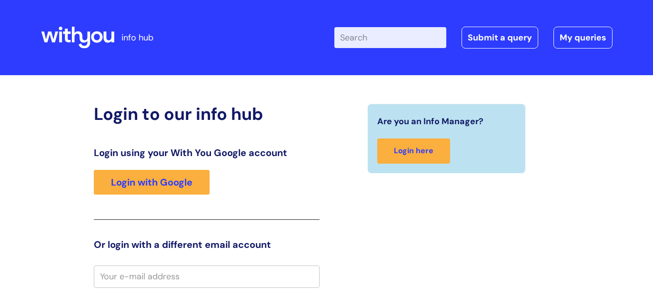  Describe the element at coordinates (207, 277) in the screenshot. I see `input: Your e-mail address` at that location.